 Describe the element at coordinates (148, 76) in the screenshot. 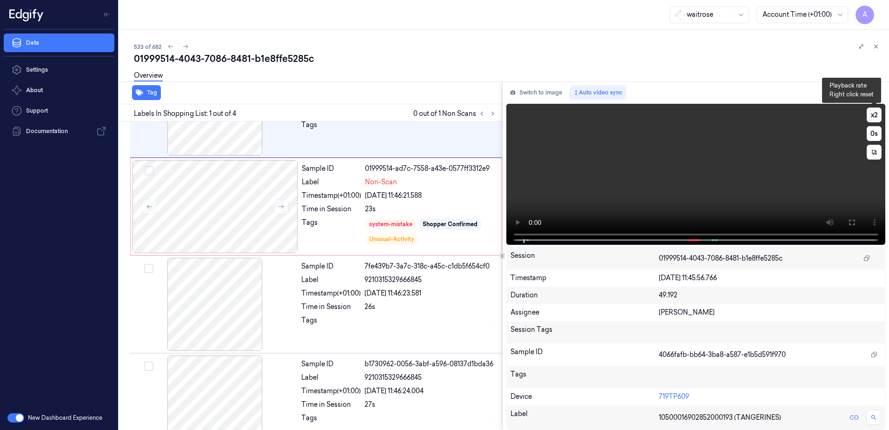

I see `a: Overview` at that location.